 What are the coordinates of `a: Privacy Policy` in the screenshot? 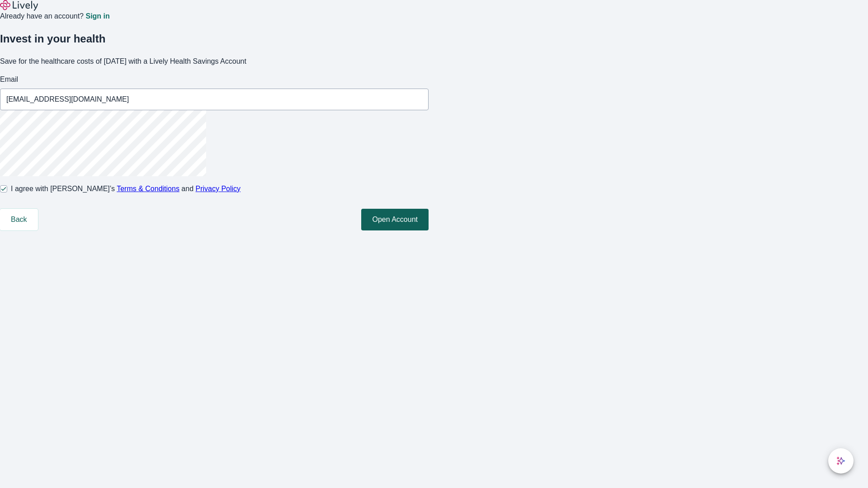 It's located at (218, 188).